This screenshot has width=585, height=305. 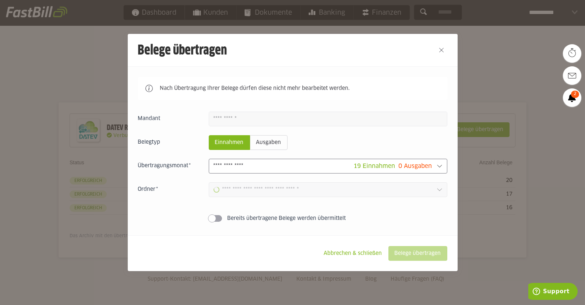 I want to click on sl-radio-button: Einnahmen, so click(x=230, y=143).